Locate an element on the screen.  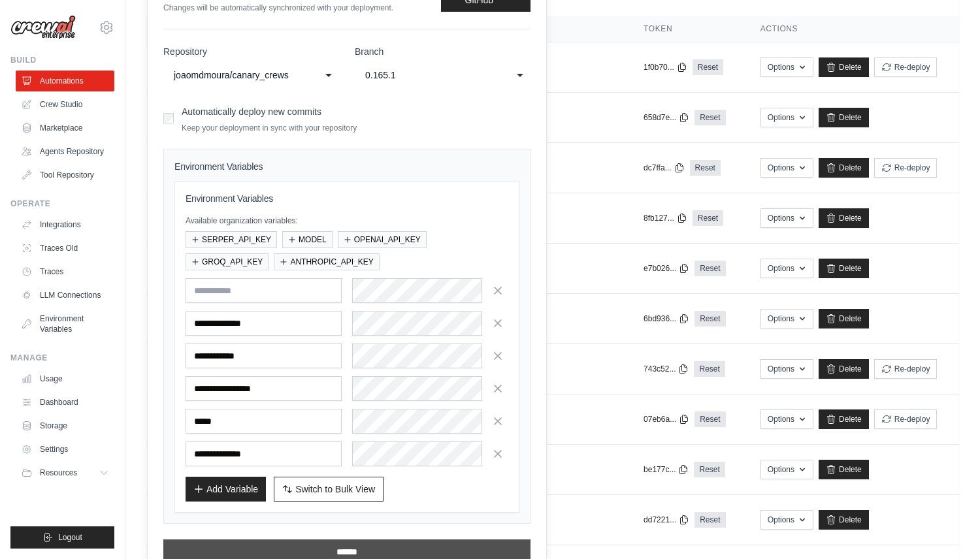
button: ANTHROPIC_API_KEY is located at coordinates (325, 262).